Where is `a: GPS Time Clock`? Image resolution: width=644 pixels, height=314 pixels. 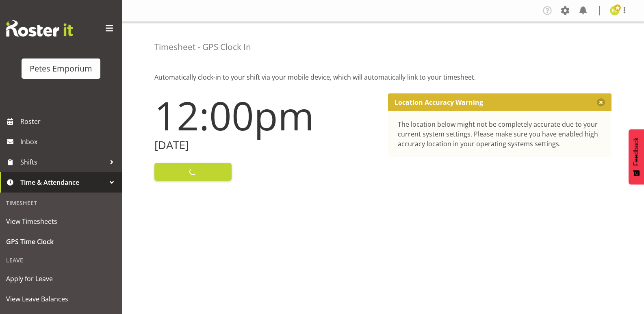 a: GPS Time Clock is located at coordinates (61, 242).